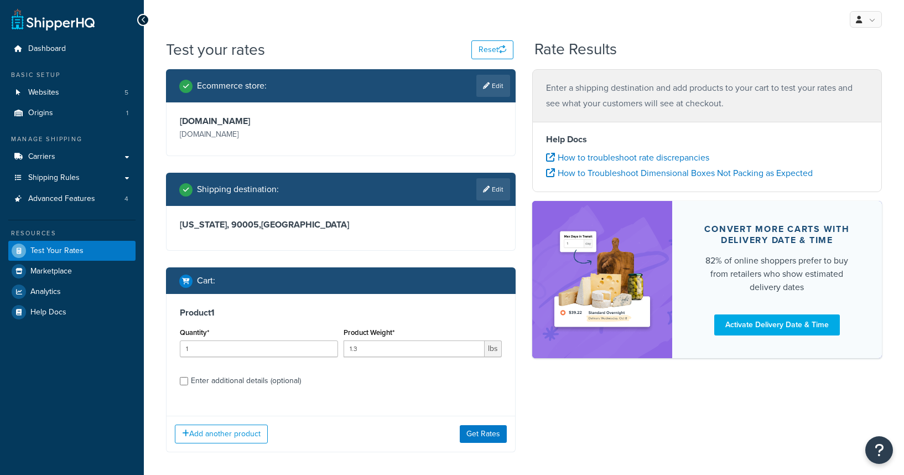 Image resolution: width=904 pixels, height=475 pixels. What do you see at coordinates (72, 49) in the screenshot?
I see `a: Dashboard` at bounding box center [72, 49].